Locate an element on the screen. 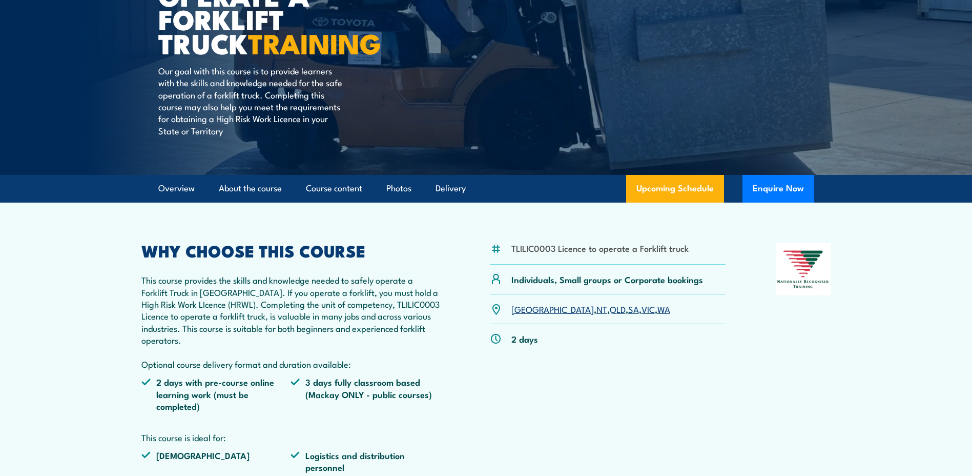 This screenshot has width=972, height=476. p: Our goal with this course is to provide learners with the skills and knowledge needed for the saf... is located at coordinates (252, 100).